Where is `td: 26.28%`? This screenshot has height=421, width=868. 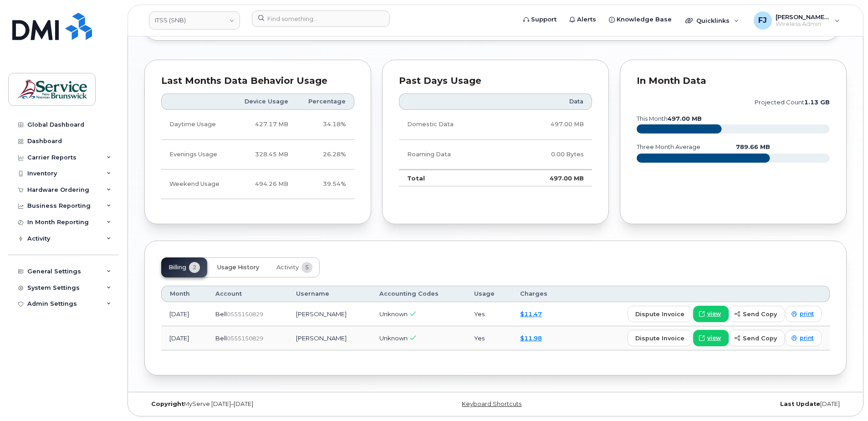 td: 26.28% is located at coordinates (325, 155).